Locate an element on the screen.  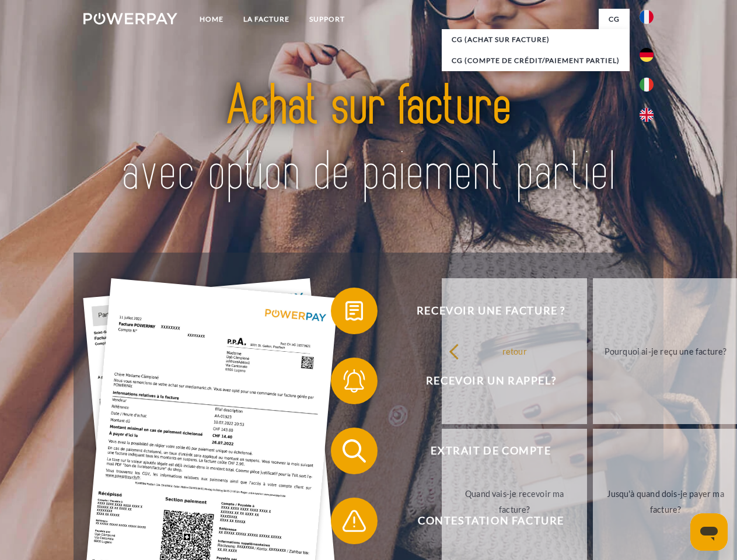
img: qb_bill.svg is located at coordinates (354, 311).